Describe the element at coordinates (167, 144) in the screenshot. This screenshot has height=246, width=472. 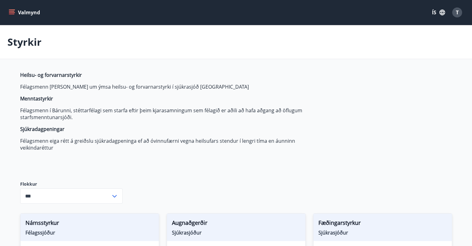
I see `p: Félagsmenn eiga rétt á greiðslu sjúkradagpeninga ef að óvinnufærni vegna heilsufars stendur í len...` at that location.